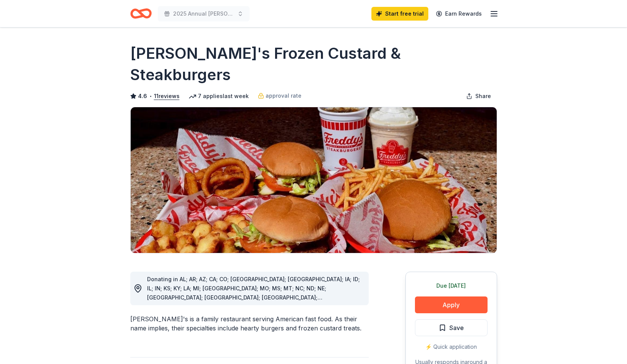 The image size is (627, 364). Describe the element at coordinates (143, 96) in the screenshot. I see `span: 4.6` at that location.